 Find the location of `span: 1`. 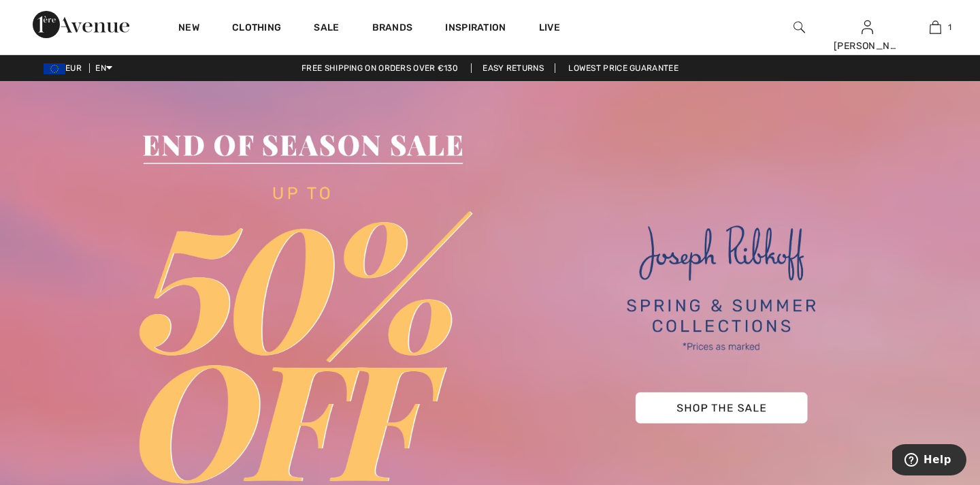

span: 1 is located at coordinates (949, 27).